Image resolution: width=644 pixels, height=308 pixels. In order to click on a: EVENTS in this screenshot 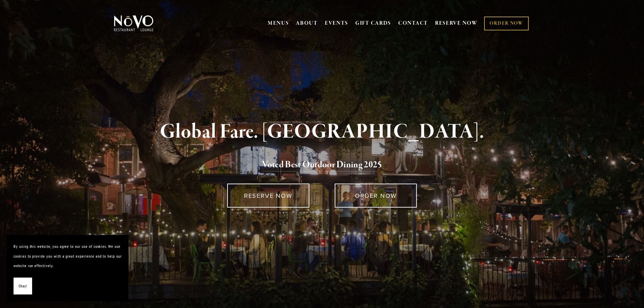, I will do `click(337, 23)`.